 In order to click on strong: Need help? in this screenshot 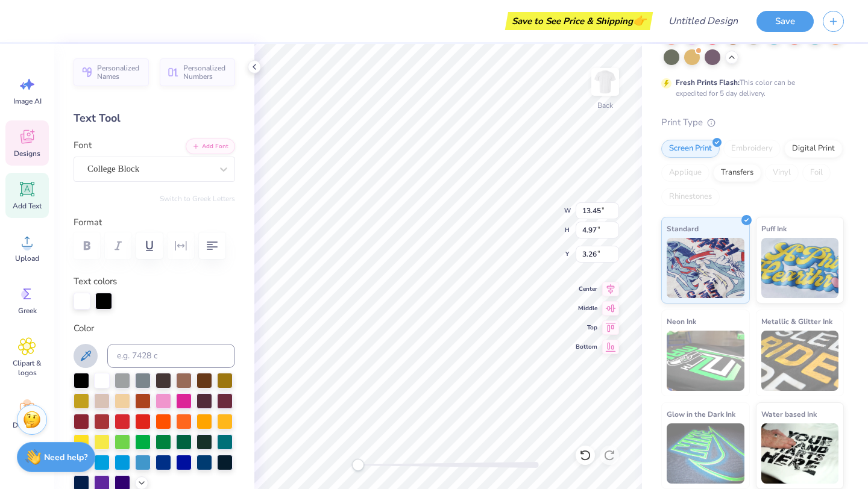, I will do `click(65, 457)`.